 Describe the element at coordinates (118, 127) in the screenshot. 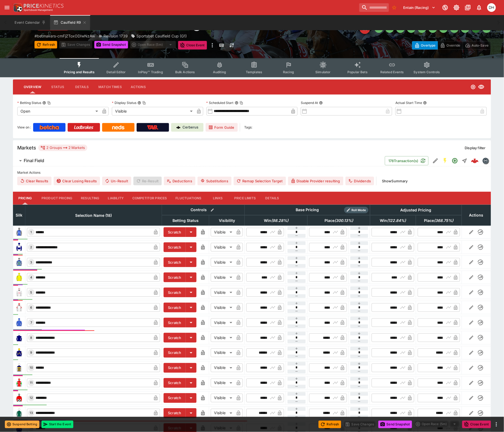

I see `img: Neds` at that location.